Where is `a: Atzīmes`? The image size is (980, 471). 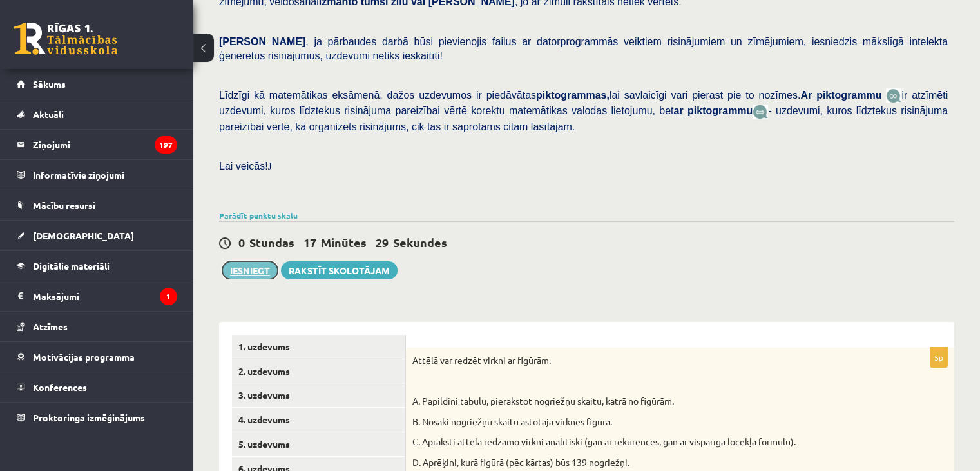 a: Atzīmes is located at coordinates (96, 327).